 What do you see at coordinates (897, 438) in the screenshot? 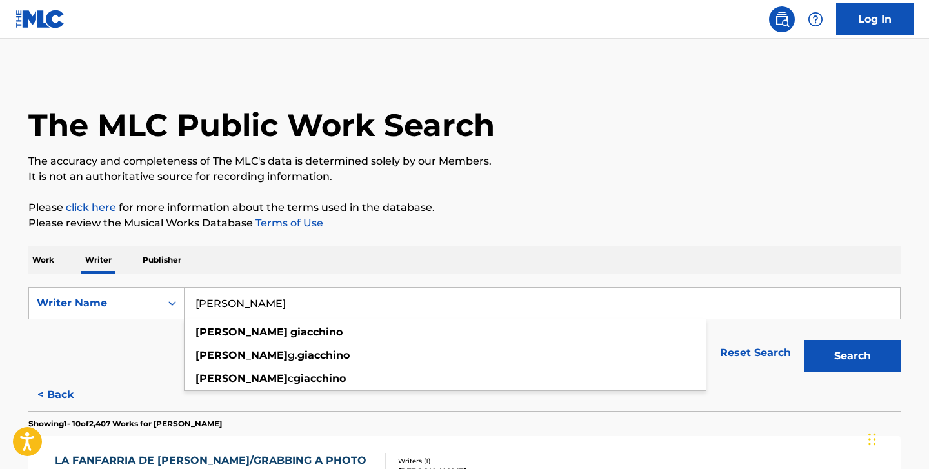
I see `div: Chat Widget` at bounding box center [897, 438].